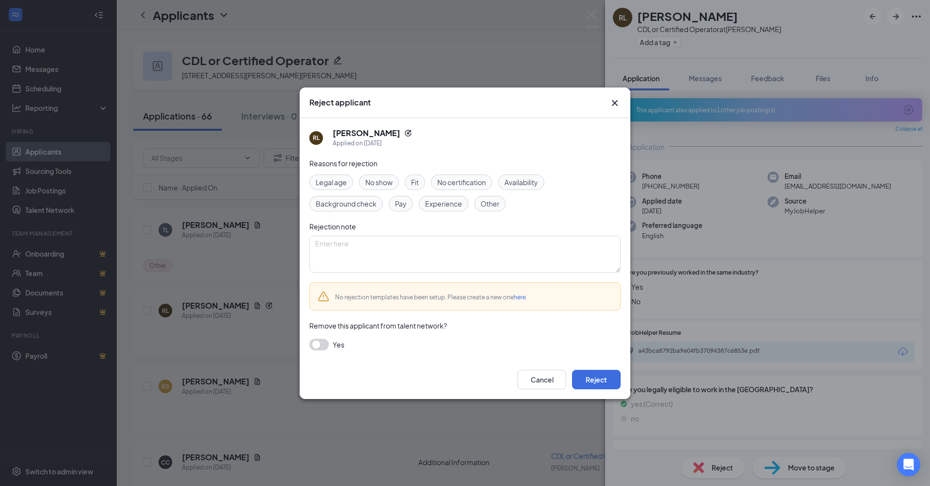 This screenshot has width=930, height=486. I want to click on div: RL, so click(316, 138).